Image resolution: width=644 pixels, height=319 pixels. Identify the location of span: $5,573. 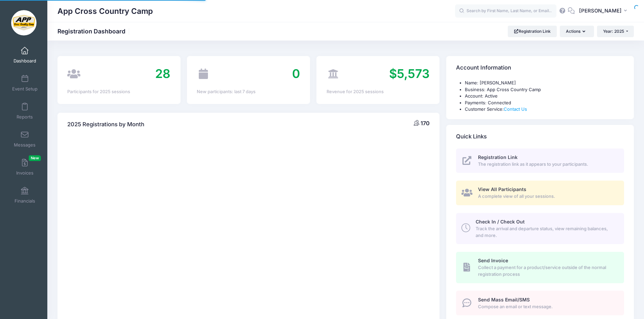
(410, 74).